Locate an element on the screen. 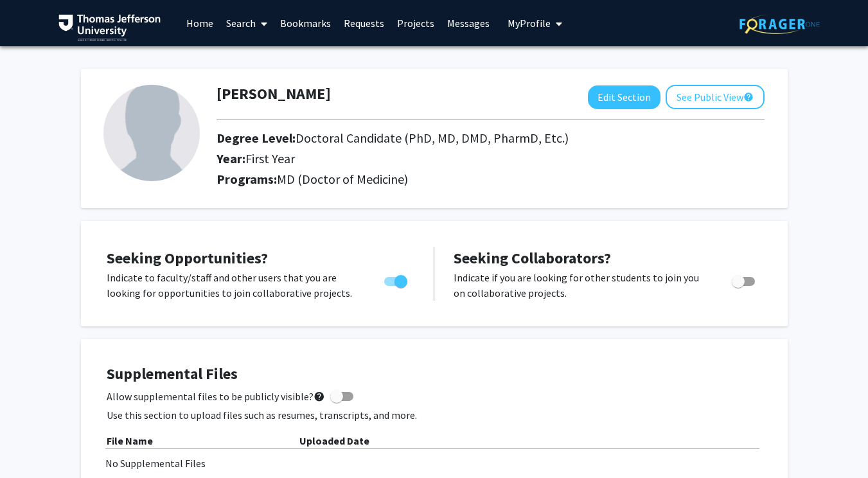  h2: Programs: is located at coordinates (490, 180).